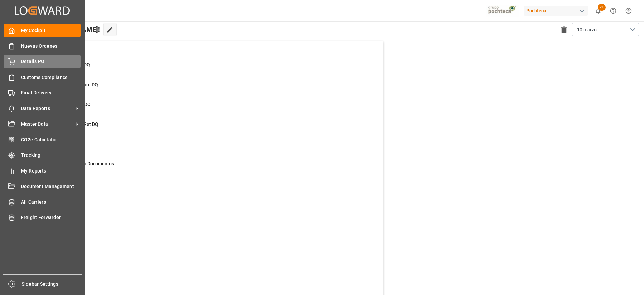 This screenshot has width=644, height=295. I want to click on a: 17New Creations DQDetails PO, so click(205, 68).